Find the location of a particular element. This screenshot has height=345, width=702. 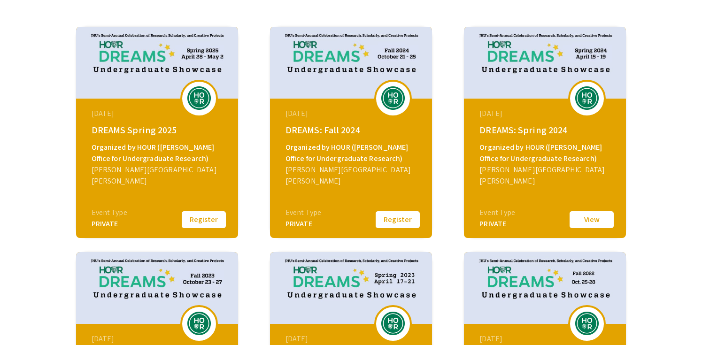

img: dreams-fall-2022_eventLogo_81fd70_.png is located at coordinates (587, 324).